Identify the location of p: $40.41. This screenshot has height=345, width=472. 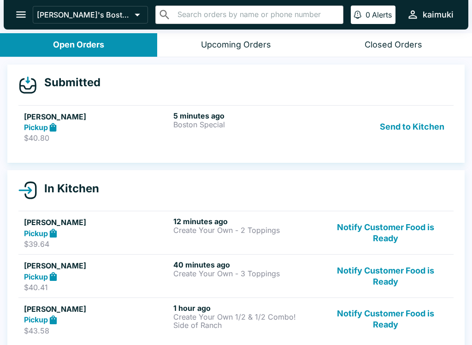
(97, 287).